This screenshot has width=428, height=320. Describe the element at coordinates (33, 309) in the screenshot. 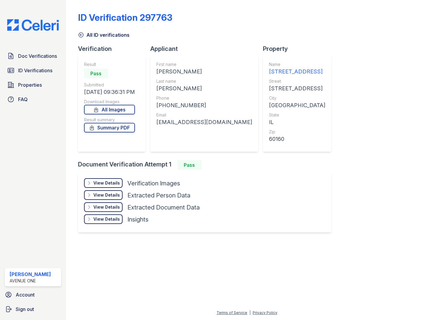

I see `a: Sign out` at that location.